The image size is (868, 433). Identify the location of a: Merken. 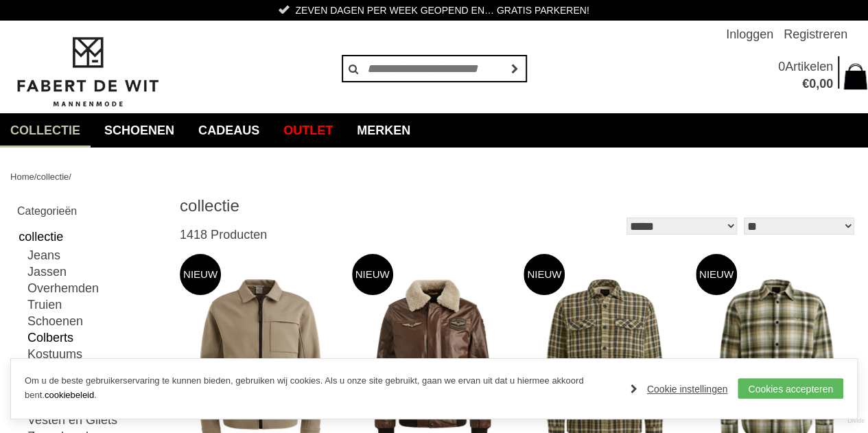
(384, 131).